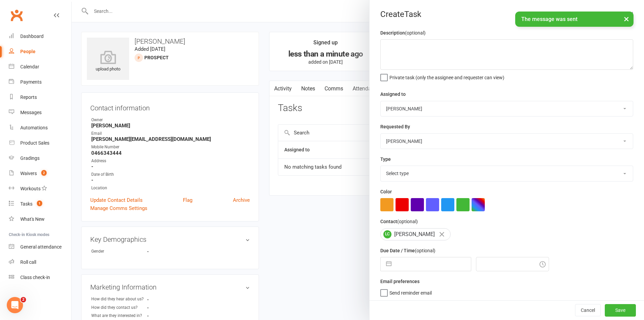 Image resolution: width=644 pixels, height=320 pixels. Describe the element at coordinates (40, 277) in the screenshot. I see `a: Class kiosk mode` at that location.